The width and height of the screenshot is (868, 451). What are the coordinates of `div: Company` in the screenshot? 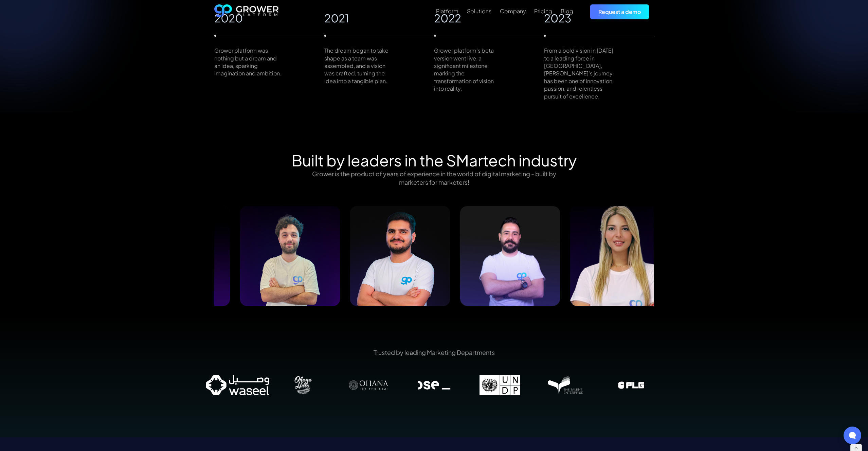 It's located at (513, 11).